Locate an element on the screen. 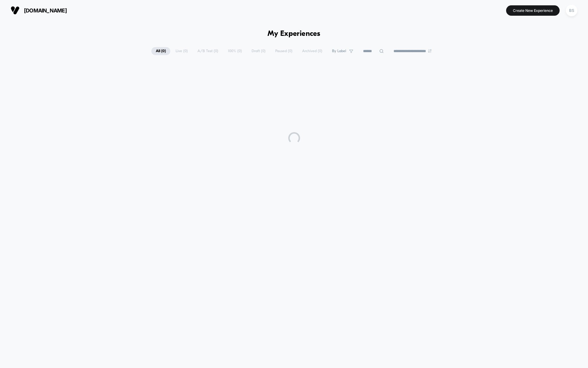 The width and height of the screenshot is (588, 368). img: Visually logo is located at coordinates (15, 10).